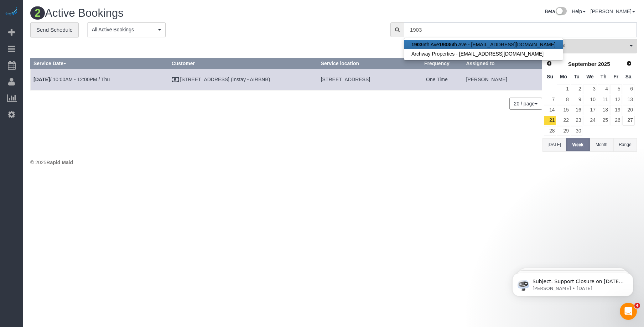  I want to click on td: Service location, so click(364, 79).